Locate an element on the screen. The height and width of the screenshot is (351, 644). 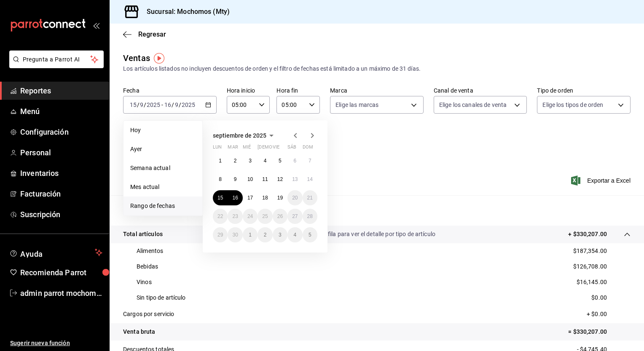
span: Elige los canales de venta is located at coordinates (473, 105).